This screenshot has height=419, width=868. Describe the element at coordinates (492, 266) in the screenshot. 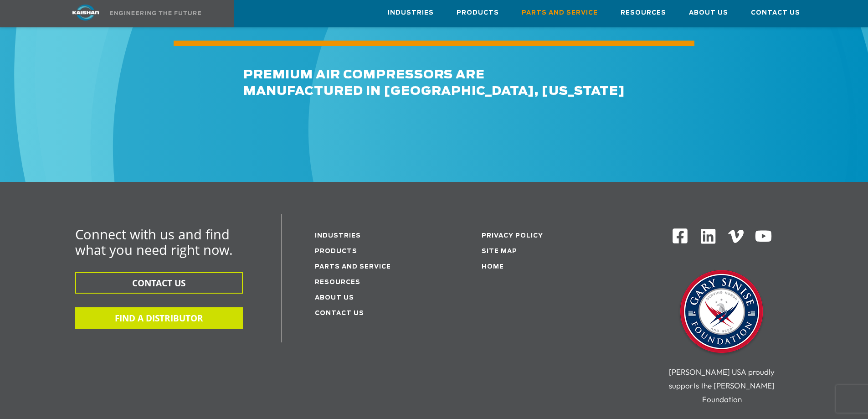

I see `a: Home` at that location.